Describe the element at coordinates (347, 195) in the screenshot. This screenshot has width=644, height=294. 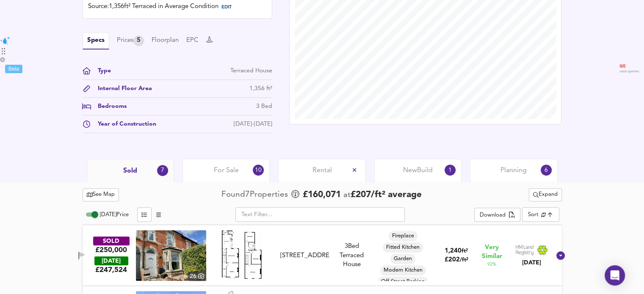
I see `span: at` at that location.